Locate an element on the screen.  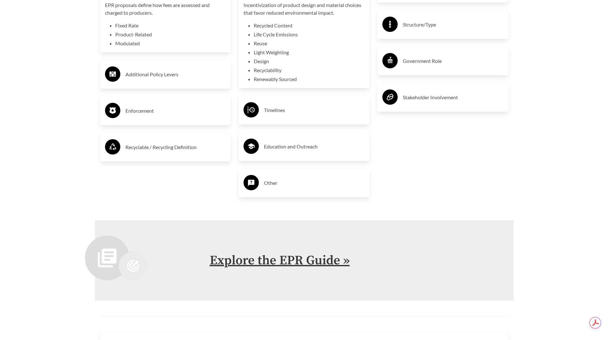
li: Recyclability is located at coordinates (309, 70).